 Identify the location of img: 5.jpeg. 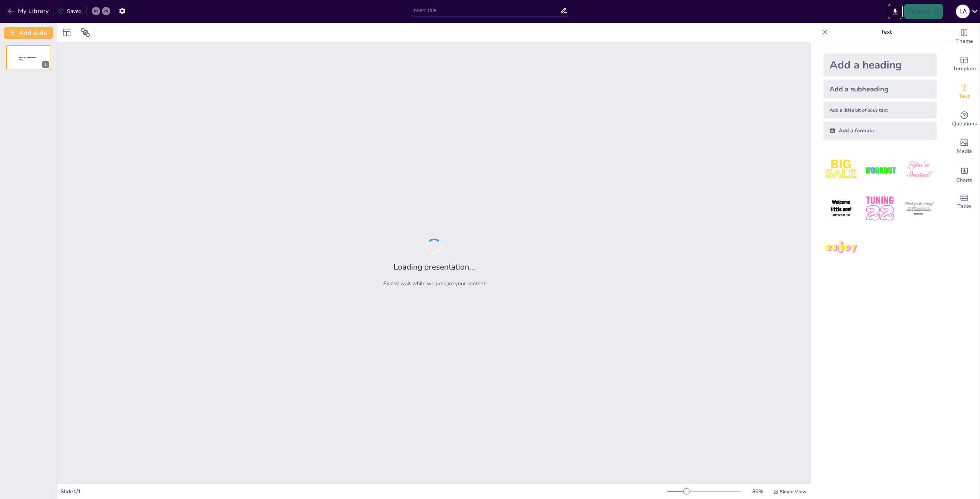
(879, 209).